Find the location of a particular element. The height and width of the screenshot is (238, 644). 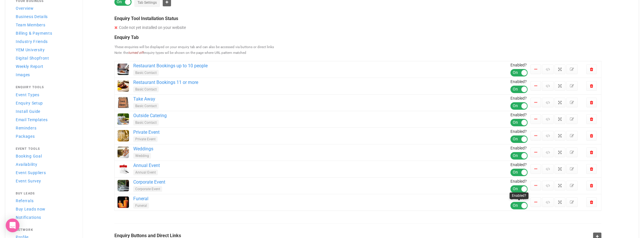

a: Industry Friends is located at coordinates (45, 41).